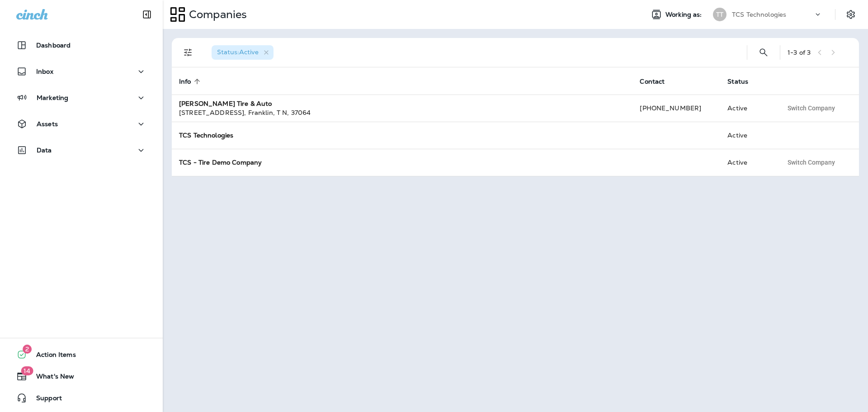 This screenshot has width=868, height=412. Describe the element at coordinates (81, 376) in the screenshot. I see `button: 14What's New` at that location.